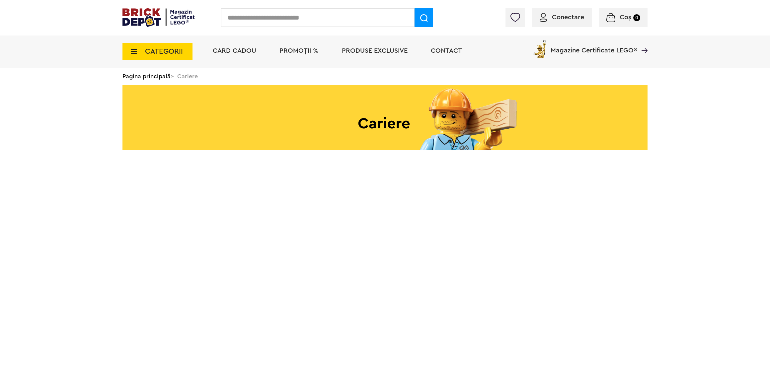 Image resolution: width=770 pixels, height=387 pixels. What do you see at coordinates (446, 51) in the screenshot?
I see `span: Contact` at bounding box center [446, 51].